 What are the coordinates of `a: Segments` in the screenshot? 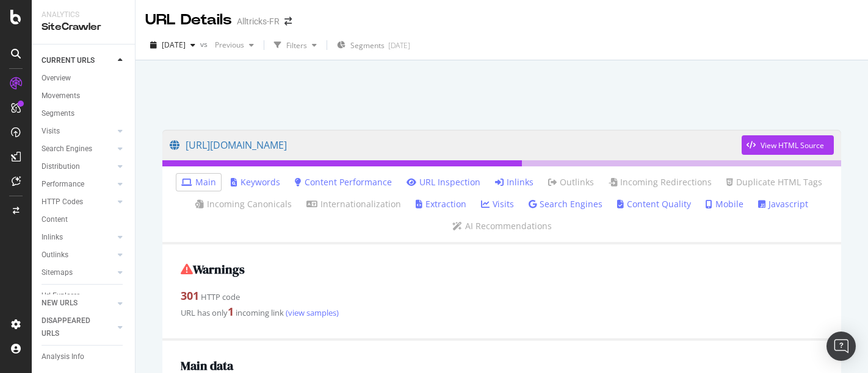 It's located at (83, 114).